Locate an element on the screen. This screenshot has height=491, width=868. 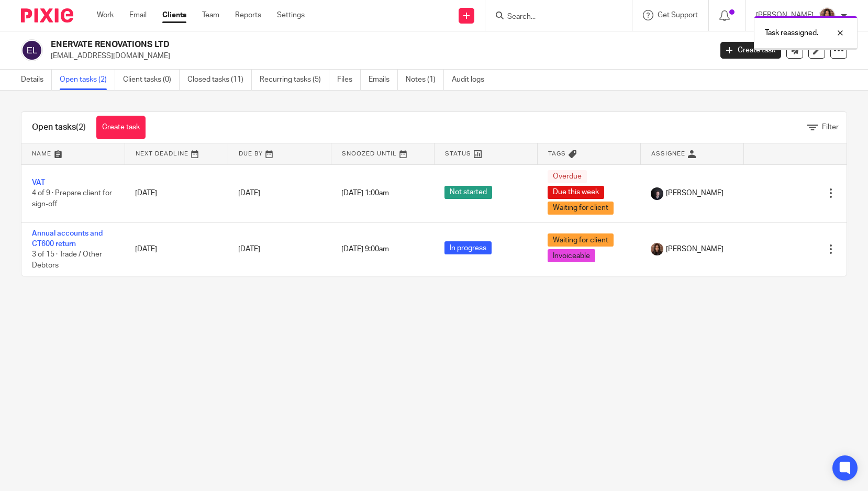
a: Client tasks (0) is located at coordinates (152, 79).